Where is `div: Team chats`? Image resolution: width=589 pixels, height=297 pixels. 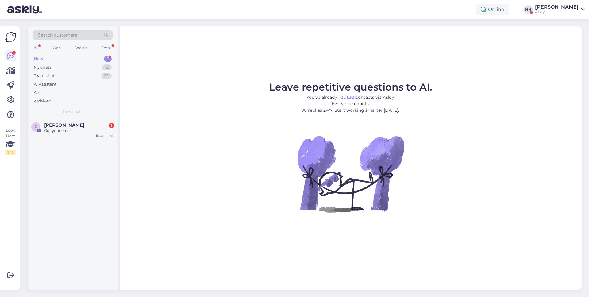
div: Team chats is located at coordinates (45, 76).